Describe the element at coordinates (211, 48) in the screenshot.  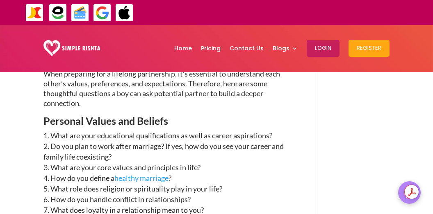
I see `a: Pricing` at that location.